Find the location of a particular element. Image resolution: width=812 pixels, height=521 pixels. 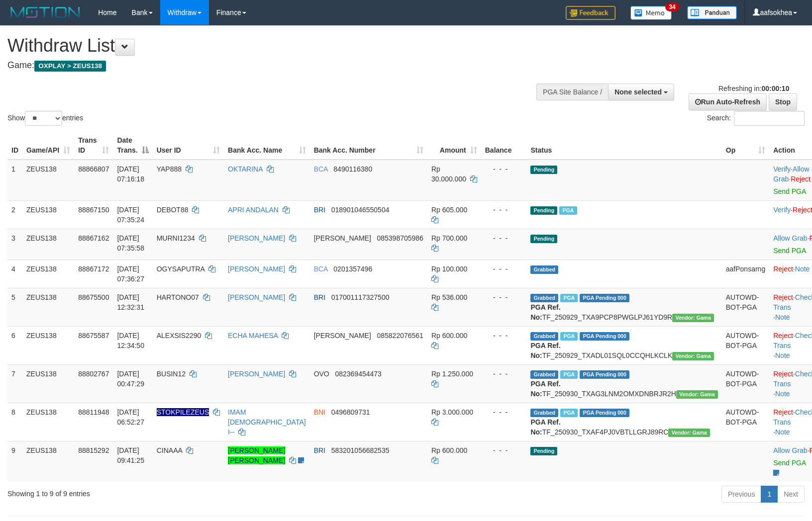

td: 3 is located at coordinates (15, 244).